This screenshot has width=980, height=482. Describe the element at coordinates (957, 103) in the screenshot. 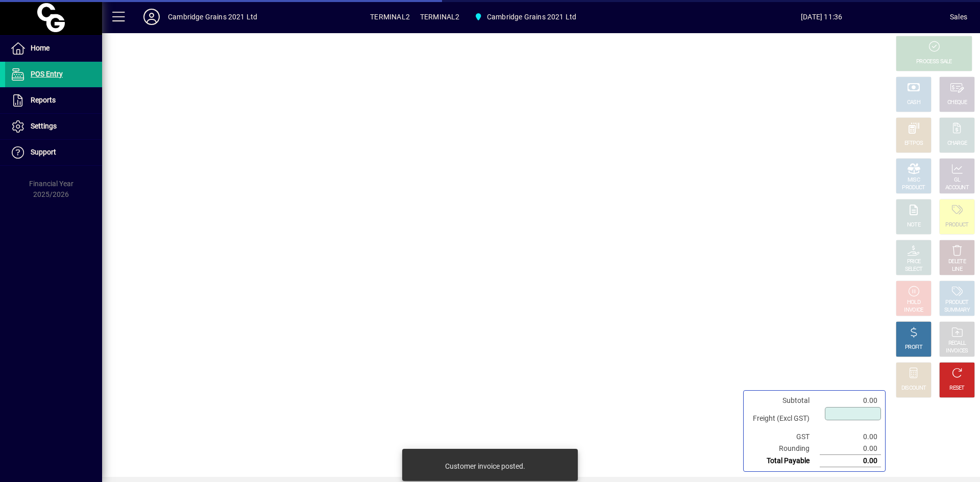

I see `div: CHEQUE` at that location.